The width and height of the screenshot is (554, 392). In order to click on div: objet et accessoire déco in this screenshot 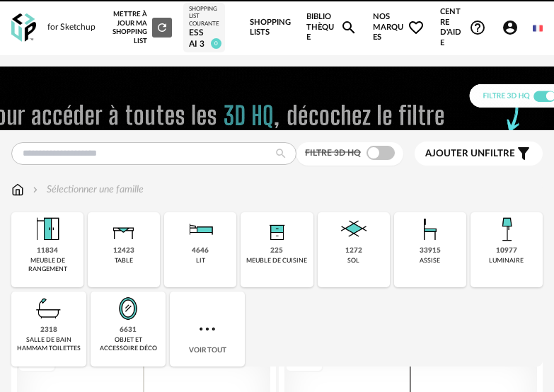, I will do `click(128, 343)`.